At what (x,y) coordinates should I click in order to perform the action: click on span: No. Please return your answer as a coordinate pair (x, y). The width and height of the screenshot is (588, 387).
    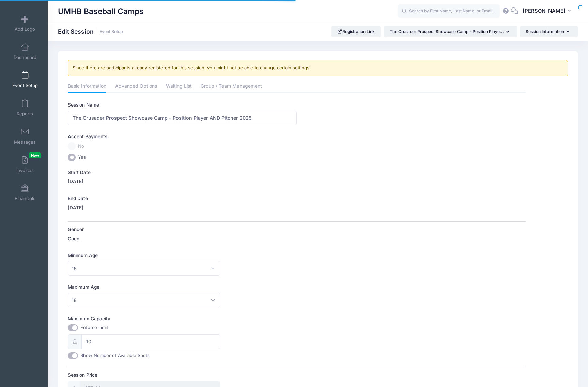
    Looking at the image, I should click on (81, 146).